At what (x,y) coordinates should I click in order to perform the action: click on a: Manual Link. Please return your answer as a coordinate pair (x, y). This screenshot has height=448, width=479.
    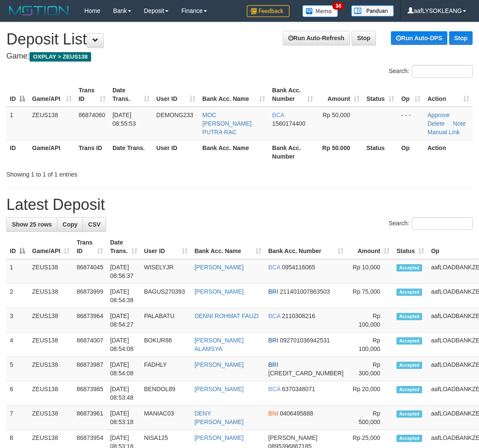
    Looking at the image, I should click on (444, 132).